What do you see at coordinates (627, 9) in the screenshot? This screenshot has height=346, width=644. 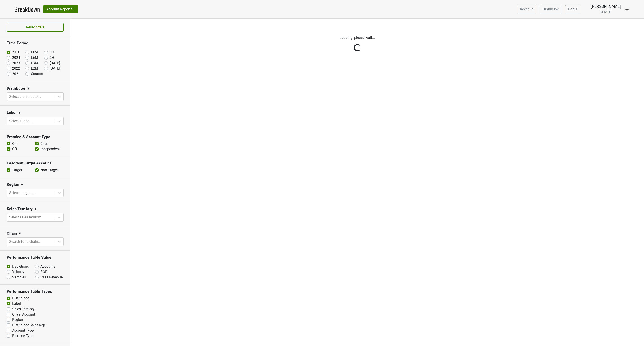 I see `img: Dropdown Menu` at bounding box center [627, 9].